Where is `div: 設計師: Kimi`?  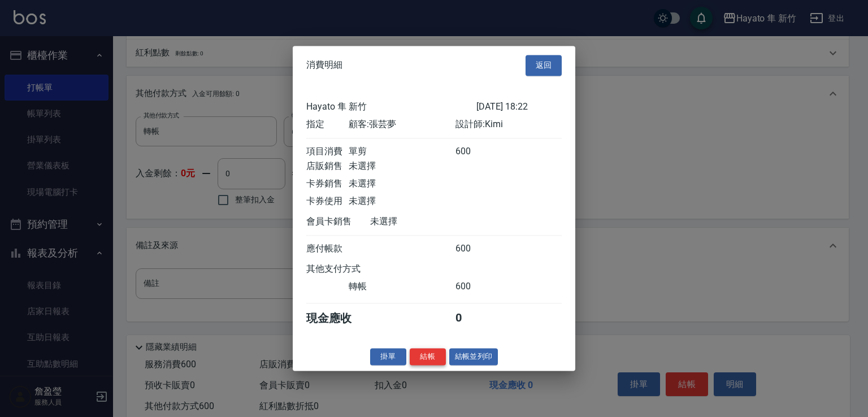
div: 設計師: Kimi is located at coordinates (509, 124).